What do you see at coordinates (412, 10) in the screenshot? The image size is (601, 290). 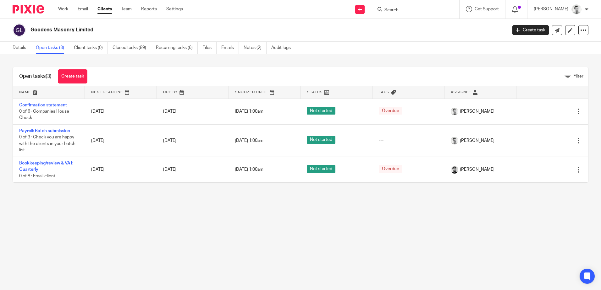 I see `input: Search` at bounding box center [412, 10].